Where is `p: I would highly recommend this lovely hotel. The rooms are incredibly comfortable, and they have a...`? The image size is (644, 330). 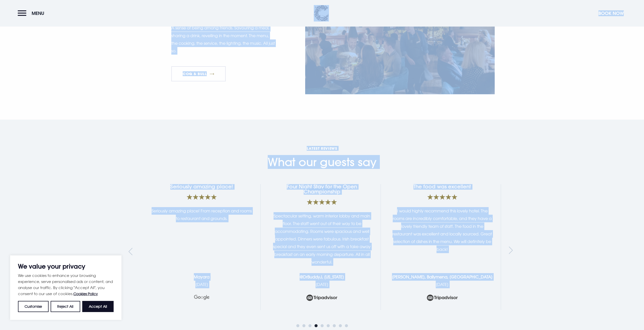 p: I would highly recommend this lovely hotel. The rooms are incredibly comfortable, and they have a... is located at coordinates (442, 230).